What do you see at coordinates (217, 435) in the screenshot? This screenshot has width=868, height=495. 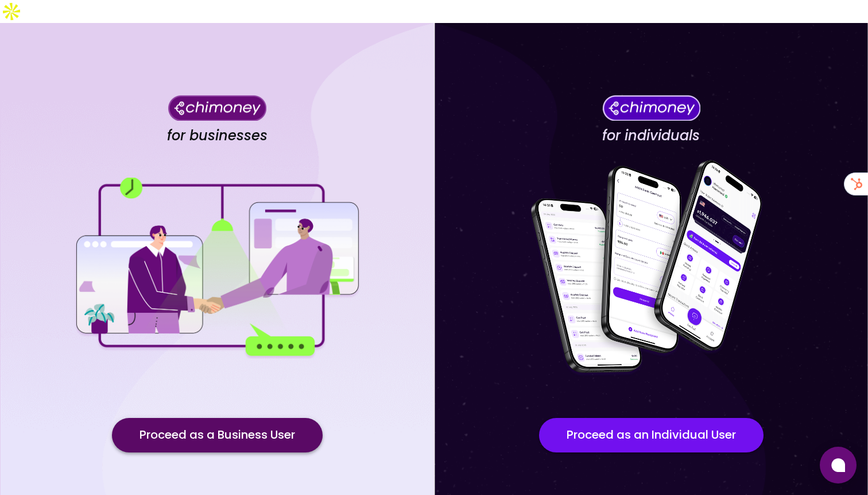 I see `button: Proceed as a Business User` at bounding box center [217, 435].